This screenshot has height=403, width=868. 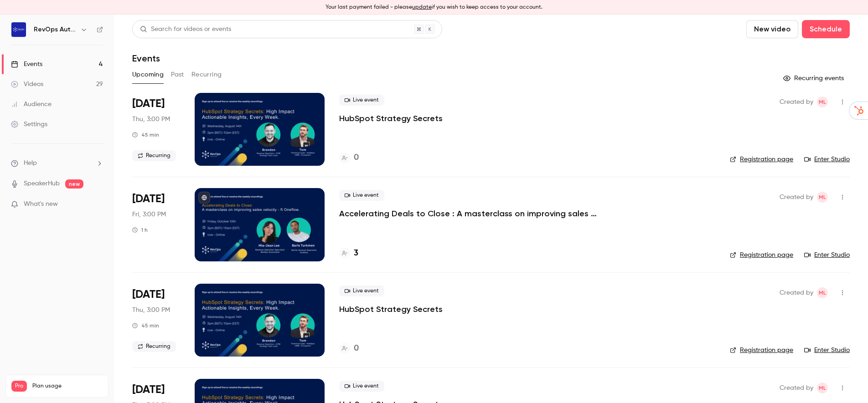 What do you see at coordinates (206, 74) in the screenshot?
I see `button: Recurring` at bounding box center [206, 74].